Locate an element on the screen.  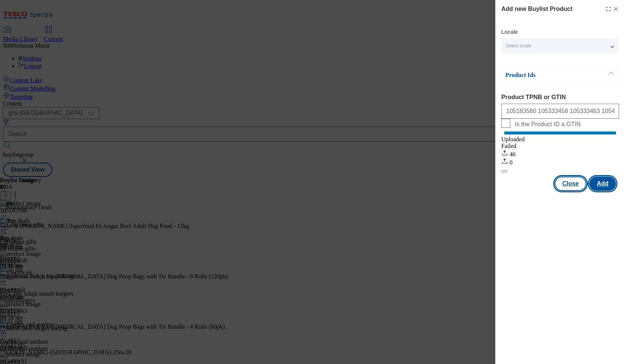
span: Is the Product ID a GTIN is located at coordinates (547, 125).